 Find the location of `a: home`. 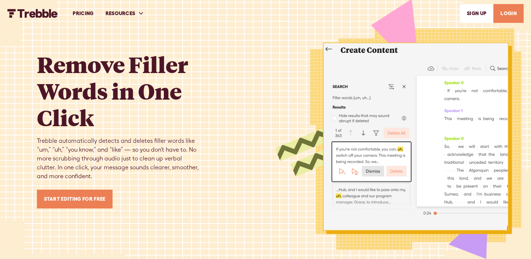

a: home is located at coordinates (32, 13).